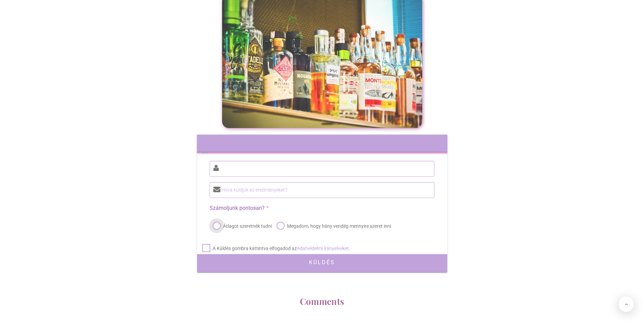 This screenshot has height=322, width=644. I want to click on a: Adatvédelmi irányelveket, so click(323, 249).